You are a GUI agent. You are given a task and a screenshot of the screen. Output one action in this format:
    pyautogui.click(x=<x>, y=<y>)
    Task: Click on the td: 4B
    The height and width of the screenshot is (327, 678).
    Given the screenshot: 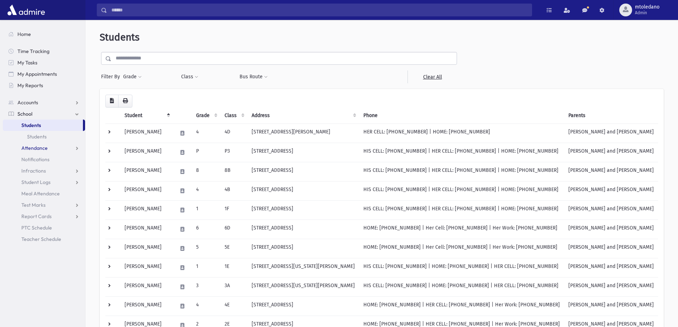 What is the action you would take?
    pyautogui.click(x=234, y=191)
    